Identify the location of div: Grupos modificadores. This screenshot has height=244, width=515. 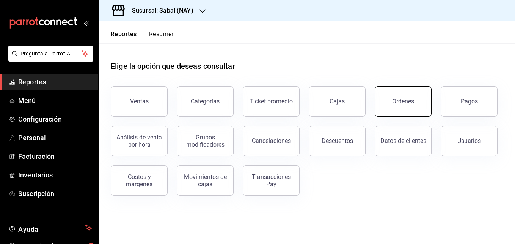
(205, 141).